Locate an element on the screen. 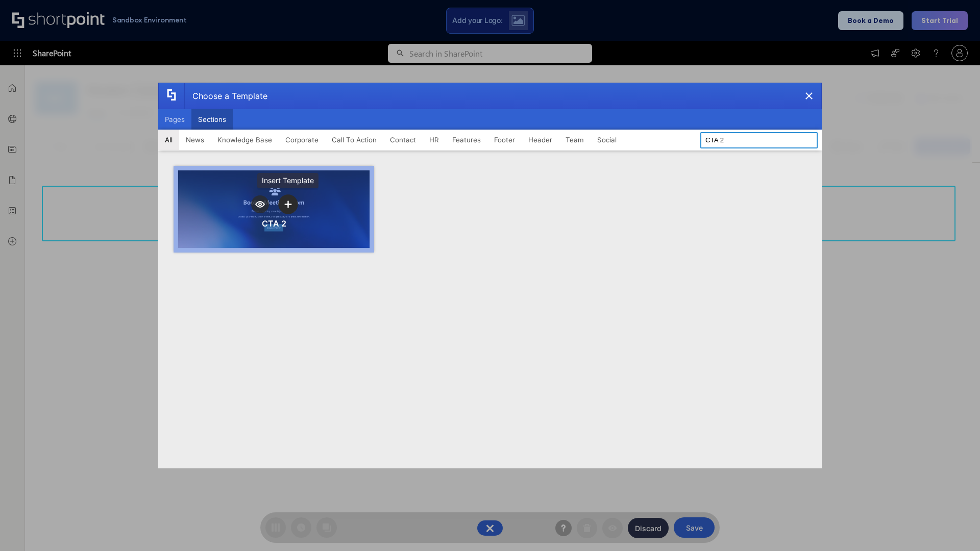 This screenshot has width=980, height=551. div: Choose a Template is located at coordinates (226, 96).